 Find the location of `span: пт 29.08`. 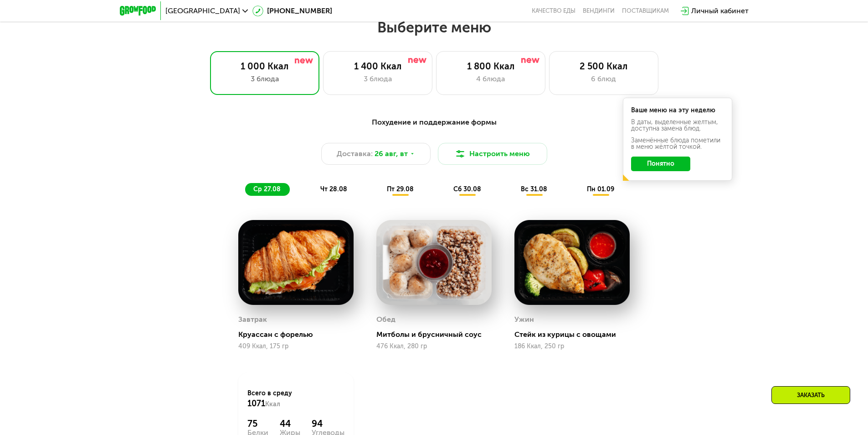

span: пт 29.08 is located at coordinates (400, 189).